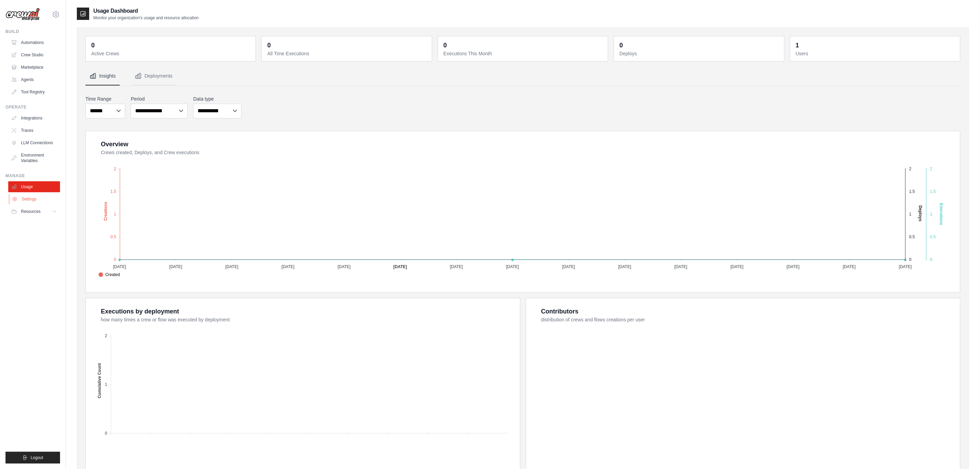 This screenshot has height=469, width=980. I want to click on div: Operate, so click(32, 107).